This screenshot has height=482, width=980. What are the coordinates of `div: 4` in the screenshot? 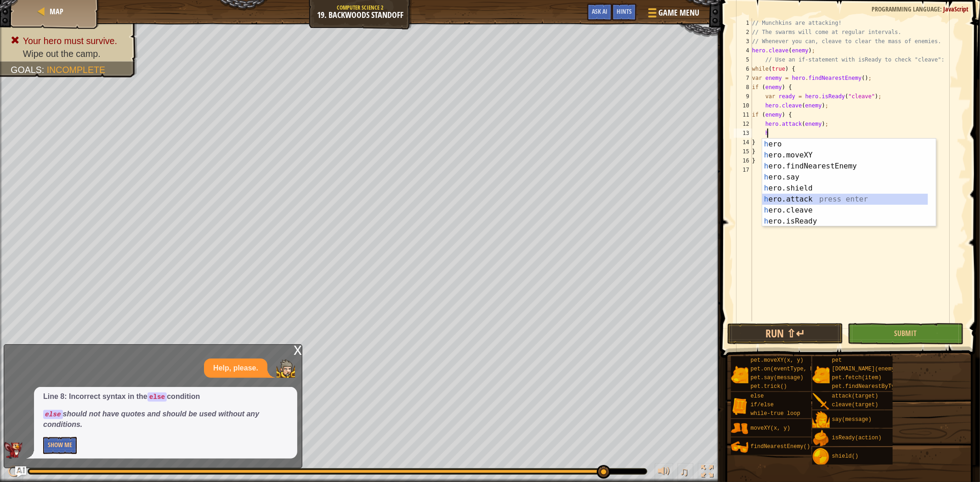 It's located at (743, 51).